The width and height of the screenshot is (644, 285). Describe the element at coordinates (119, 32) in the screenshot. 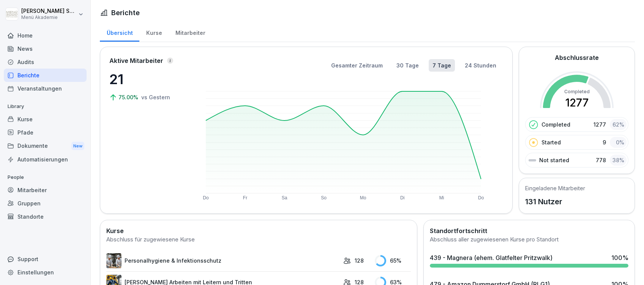

I see `div: Übersicht` at that location.